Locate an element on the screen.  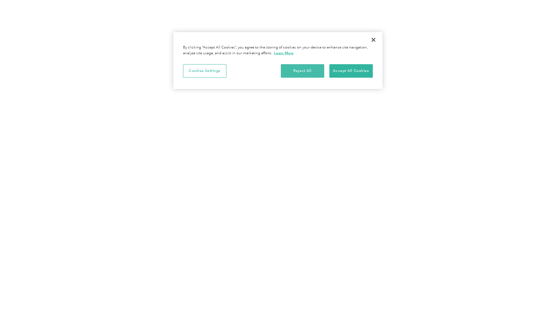
a: More information about your privacy, opens in a new tab is located at coordinates (284, 53).